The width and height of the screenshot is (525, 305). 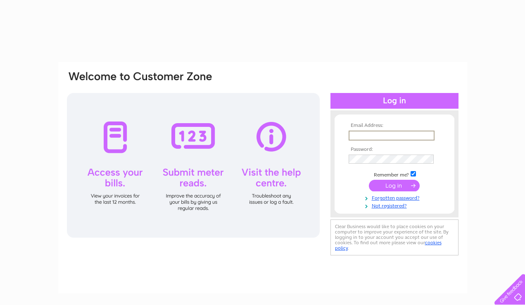 I want to click on a: Not registered?, so click(x=396, y=205).